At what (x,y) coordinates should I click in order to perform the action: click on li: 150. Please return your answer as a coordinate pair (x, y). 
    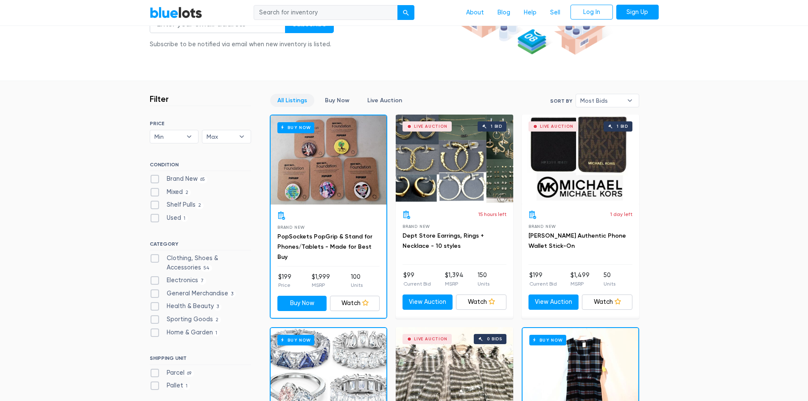
    Looking at the image, I should click on (483, 279).